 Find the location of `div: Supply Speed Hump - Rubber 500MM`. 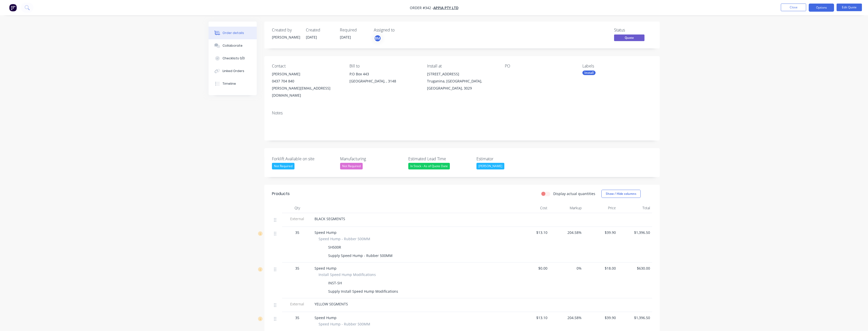

div: Supply Speed Hump - Rubber 500MM is located at coordinates (361, 255).